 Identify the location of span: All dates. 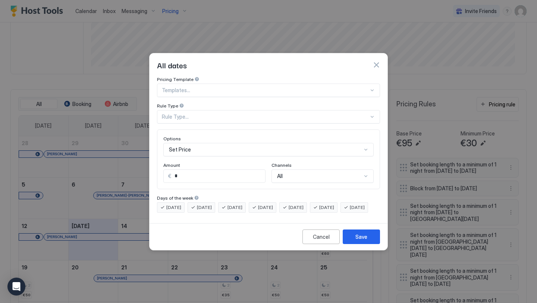
(172, 65).